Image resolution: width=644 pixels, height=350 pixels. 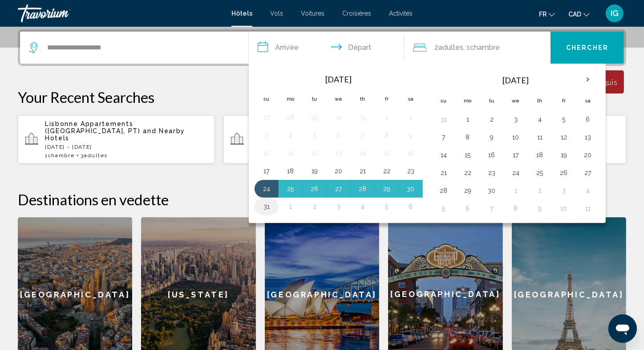 I want to click on span: Vols, so click(x=277, y=13).